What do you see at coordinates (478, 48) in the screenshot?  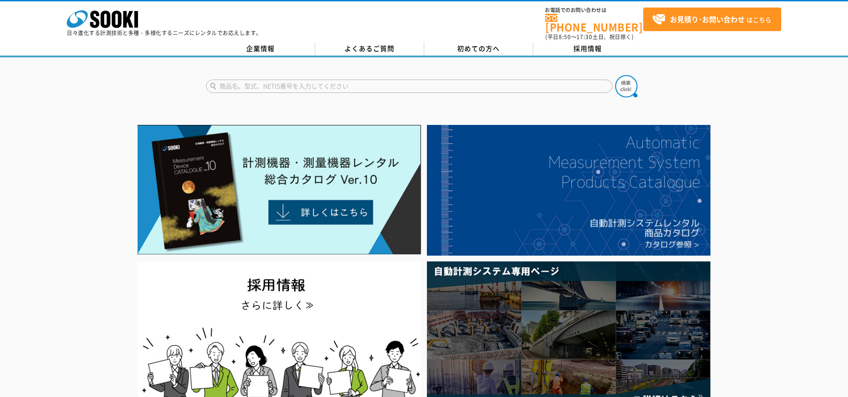 I see `span: 初めての方へ` at bounding box center [478, 48].